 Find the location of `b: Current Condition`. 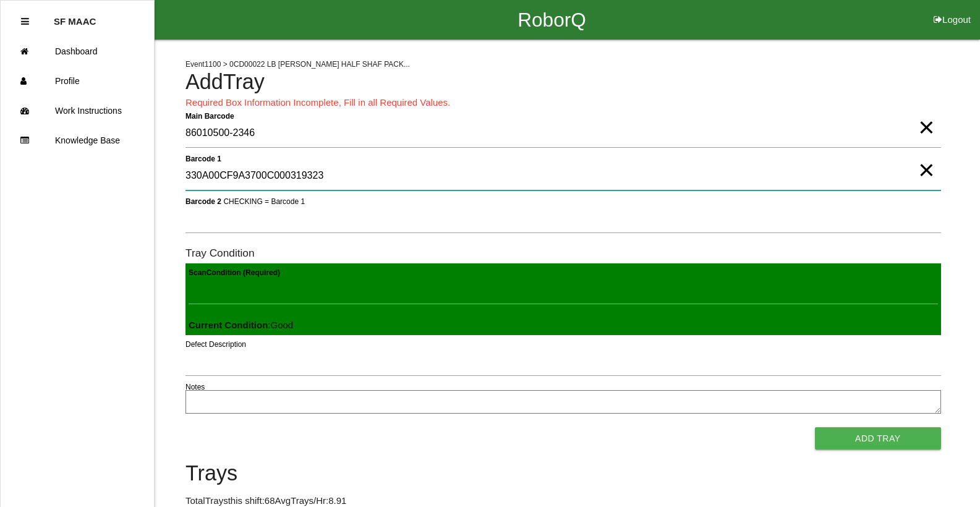

b: Current Condition is located at coordinates (228, 325).